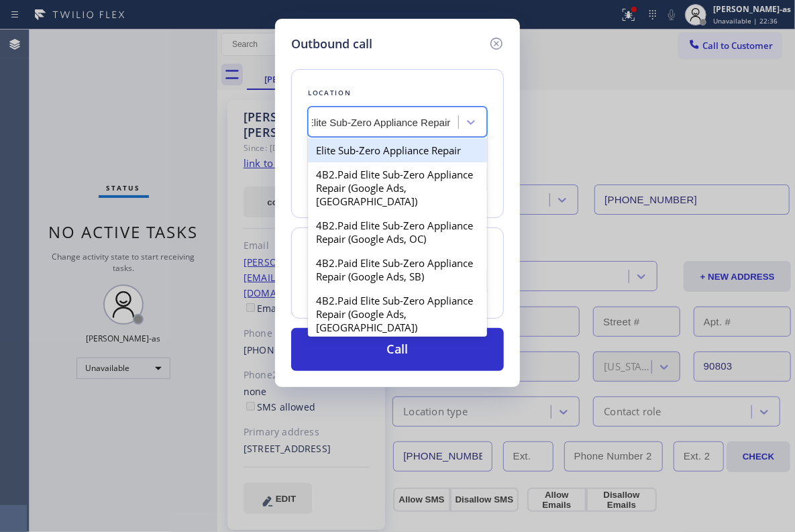 This screenshot has height=532, width=795. I want to click on div: 4B2.Paid Elite Sub-Zero Appliance Repair (Google Ads, SB), so click(397, 269).